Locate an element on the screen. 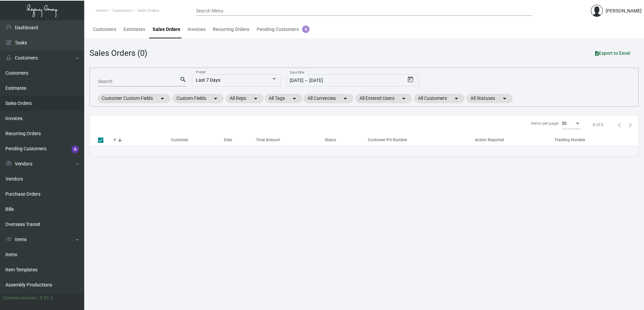  mat-chip: Custom Fields is located at coordinates (198, 99).